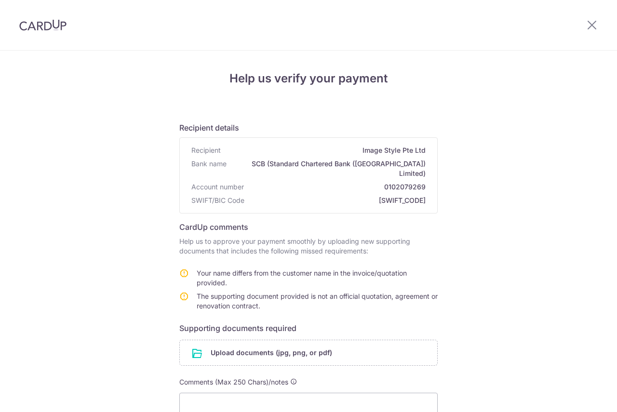 This screenshot has height=412, width=617. Describe the element at coordinates (302, 278) in the screenshot. I see `span: Your name differs from the customer name in the invoice/quotation provided.` at that location.